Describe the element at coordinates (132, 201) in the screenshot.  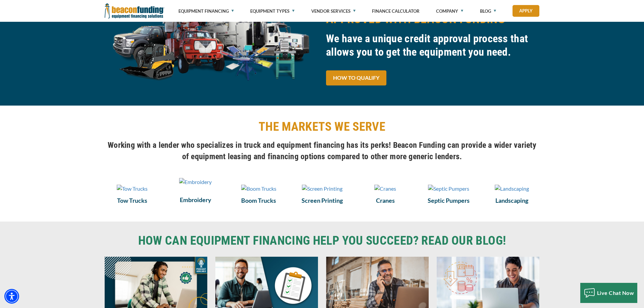
I see `h6: Tow Trucks` at that location.